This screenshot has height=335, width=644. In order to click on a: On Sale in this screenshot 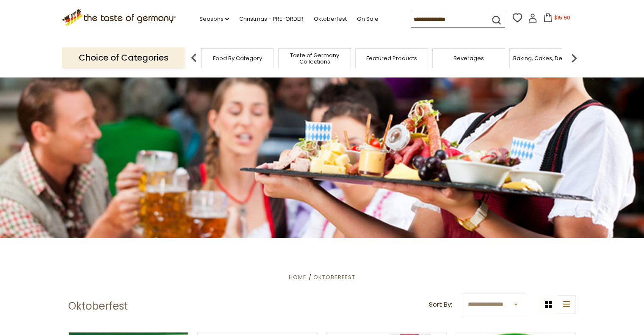, I will do `click(368, 19)`.